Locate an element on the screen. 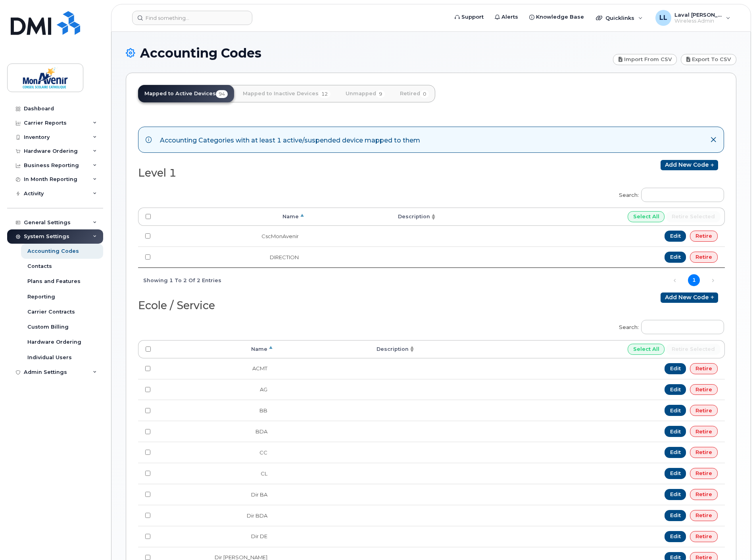 The height and width of the screenshot is (560, 755). a: 1 is located at coordinates (694, 280).